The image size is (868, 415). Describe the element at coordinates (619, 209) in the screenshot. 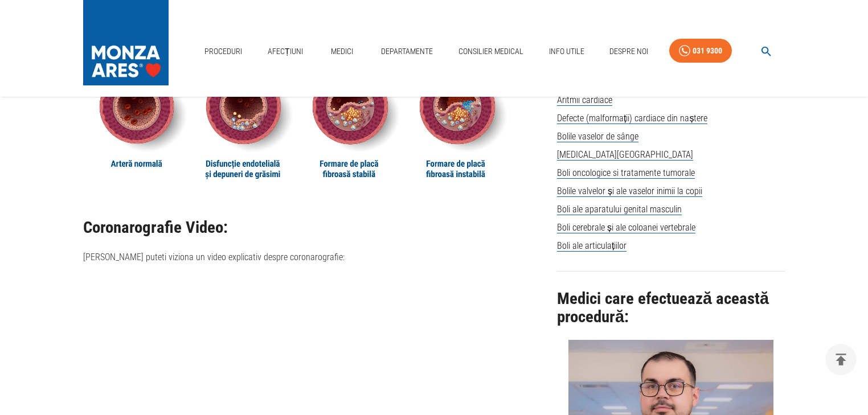

I see `span: Boli ale aparatului genital masculin` at that location.